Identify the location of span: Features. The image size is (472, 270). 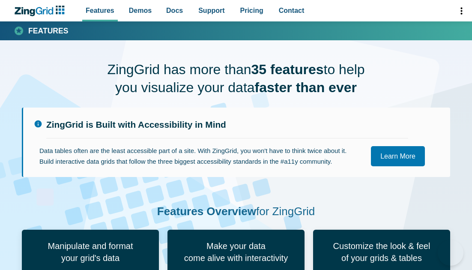
(100, 10).